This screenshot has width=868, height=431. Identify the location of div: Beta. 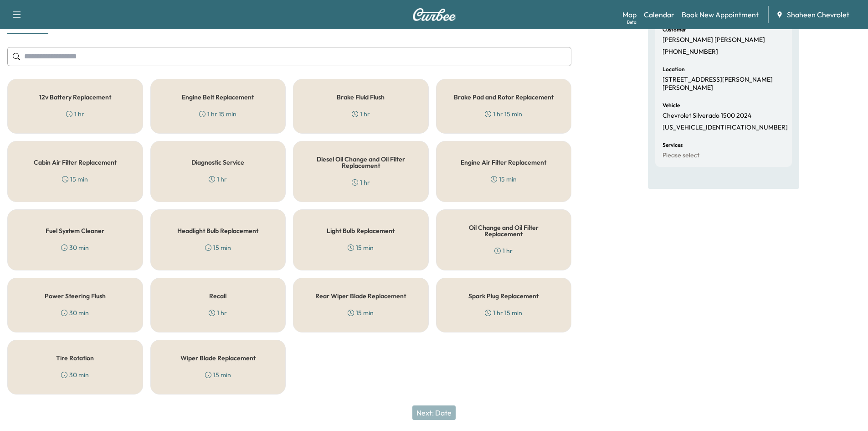
(632, 22).